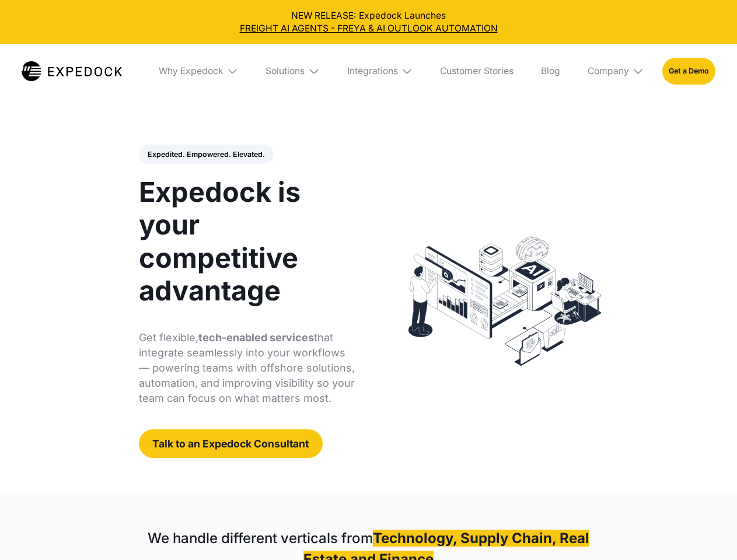 The image size is (737, 560). Describe the element at coordinates (230, 443) in the screenshot. I see `a: Talk to an Expedock Consultant` at that location.